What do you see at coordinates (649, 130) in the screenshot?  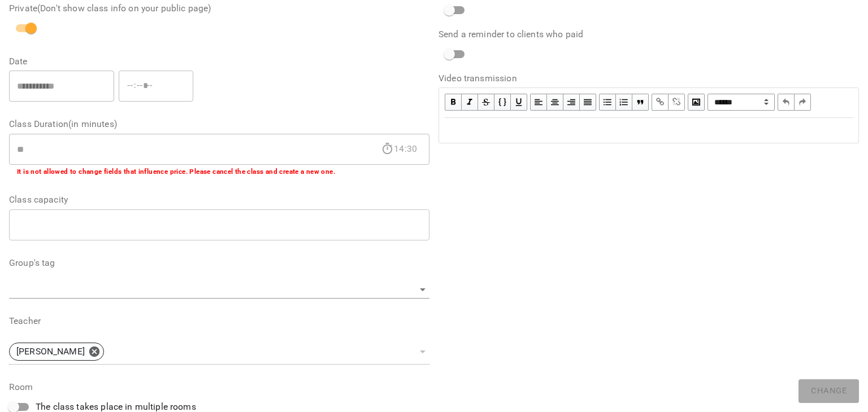 I see `div: Edit text` at bounding box center [649, 130].